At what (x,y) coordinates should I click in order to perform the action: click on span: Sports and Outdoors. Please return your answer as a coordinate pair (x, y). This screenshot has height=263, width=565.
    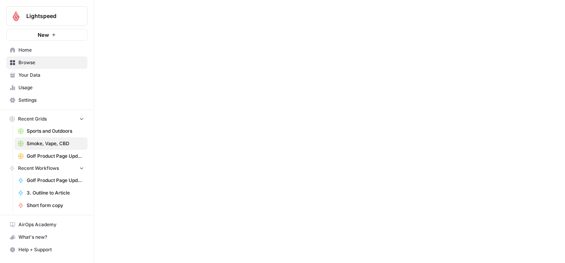
    Looking at the image, I should click on (55, 131).